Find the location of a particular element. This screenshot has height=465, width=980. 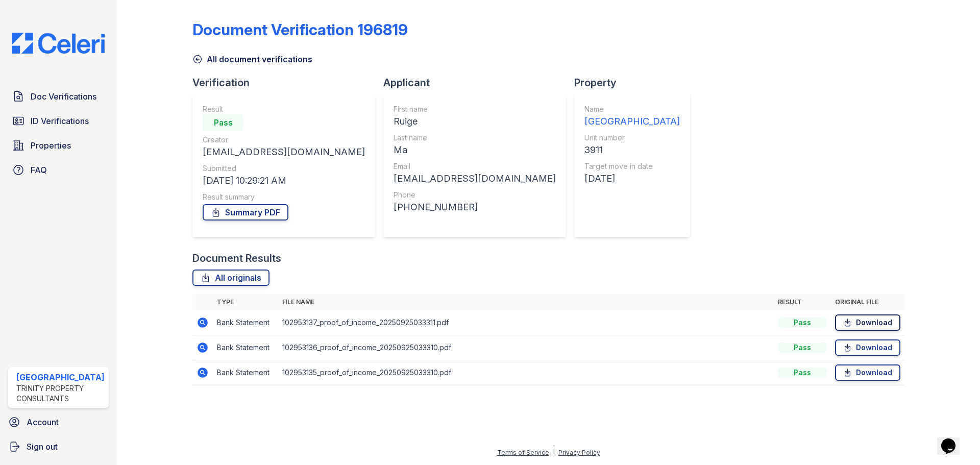

div: Target move in date is located at coordinates (631, 166).